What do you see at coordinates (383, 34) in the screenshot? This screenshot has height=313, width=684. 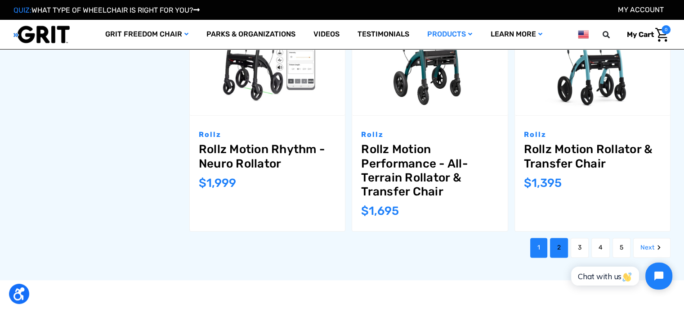 I see `a: Testimonials` at bounding box center [383, 34].